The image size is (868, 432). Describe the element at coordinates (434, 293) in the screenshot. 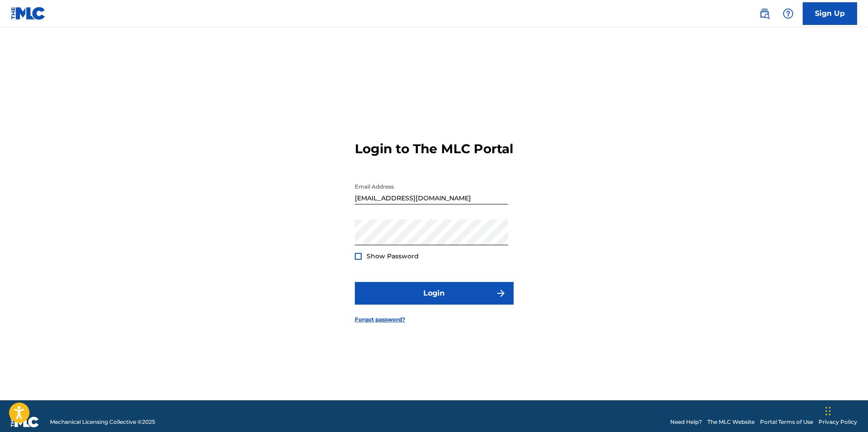

I see `button: Login` at that location.